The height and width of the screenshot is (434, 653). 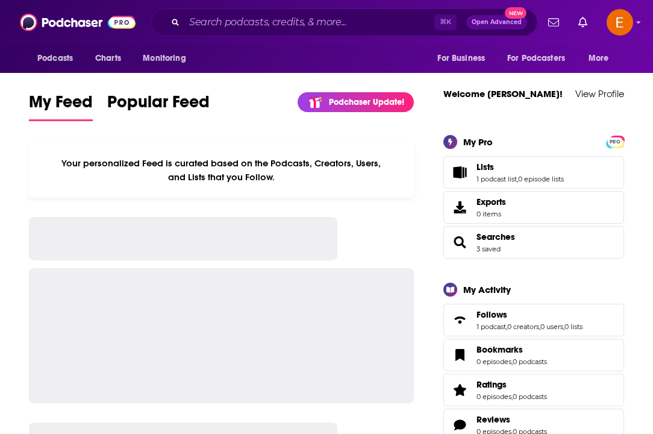 I want to click on span: For Podcasters, so click(x=537, y=58).